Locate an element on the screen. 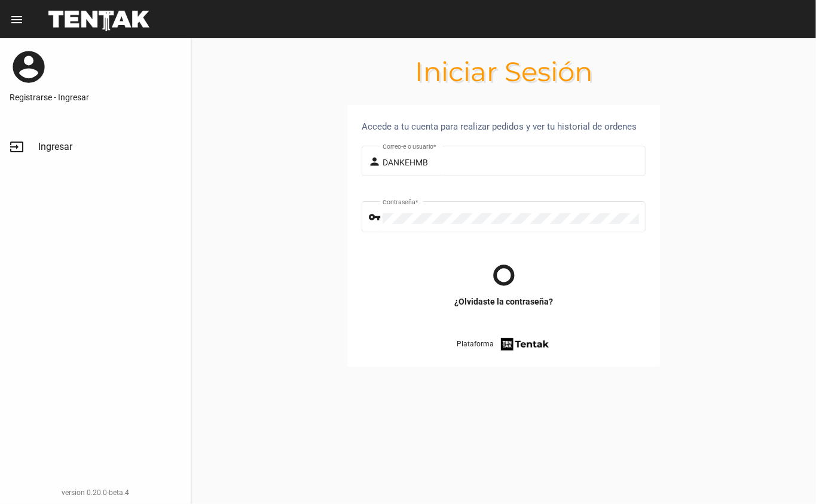 This screenshot has height=504, width=816. a: Plataforma is located at coordinates (504, 344).